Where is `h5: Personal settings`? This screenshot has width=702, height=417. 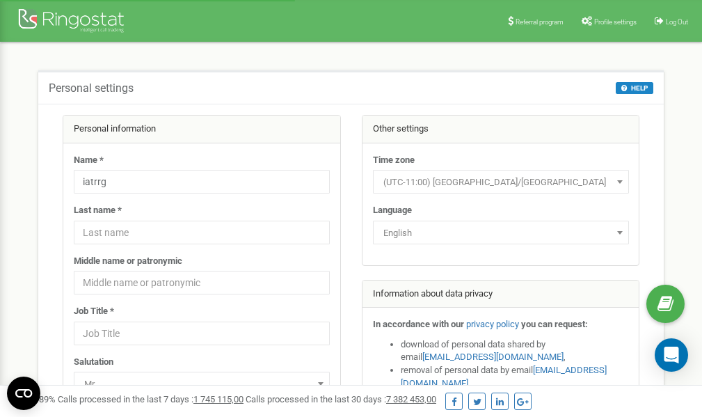 h5: Personal settings is located at coordinates (91, 88).